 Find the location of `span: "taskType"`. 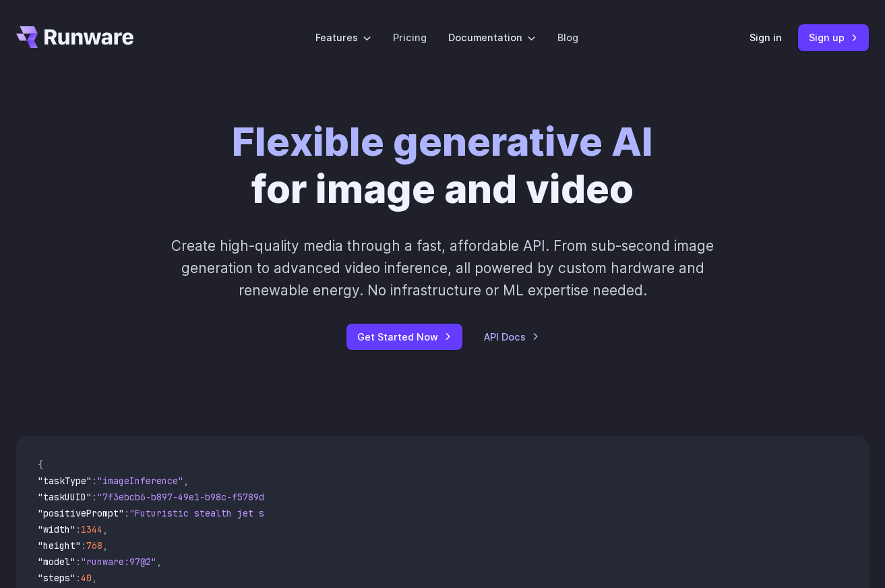

span: "taskType" is located at coordinates (65, 481).